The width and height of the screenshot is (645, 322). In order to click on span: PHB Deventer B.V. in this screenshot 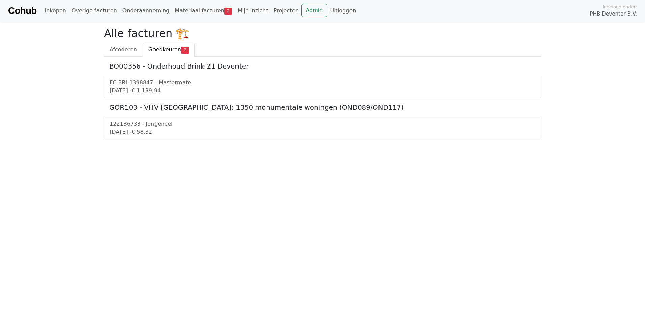, I will do `click(613, 14)`.